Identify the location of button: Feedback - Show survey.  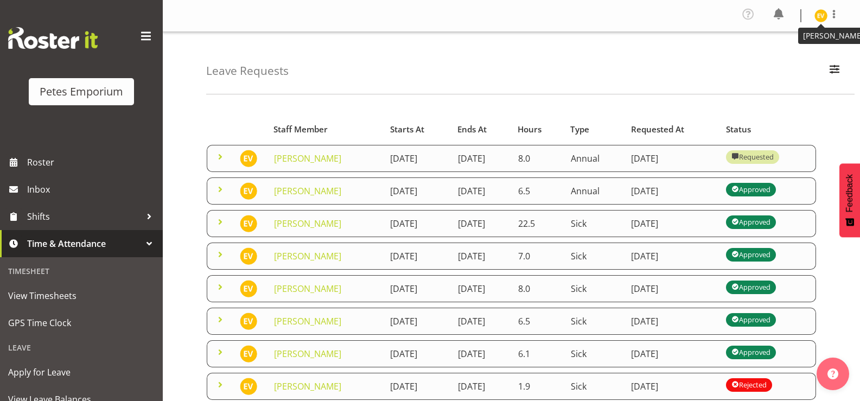
(850, 200).